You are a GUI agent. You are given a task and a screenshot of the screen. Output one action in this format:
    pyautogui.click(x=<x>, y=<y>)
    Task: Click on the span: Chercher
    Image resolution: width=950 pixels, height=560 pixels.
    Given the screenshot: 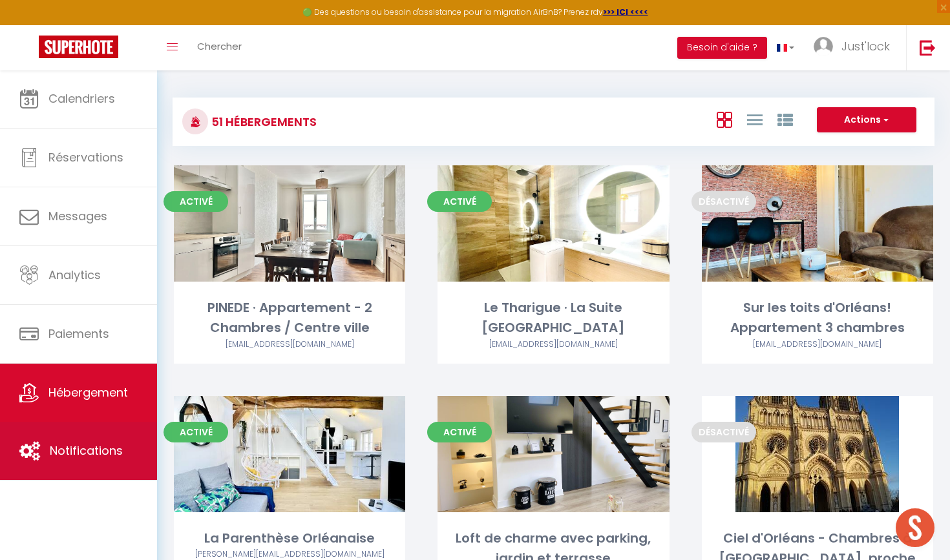 What is the action you would take?
    pyautogui.click(x=219, y=46)
    